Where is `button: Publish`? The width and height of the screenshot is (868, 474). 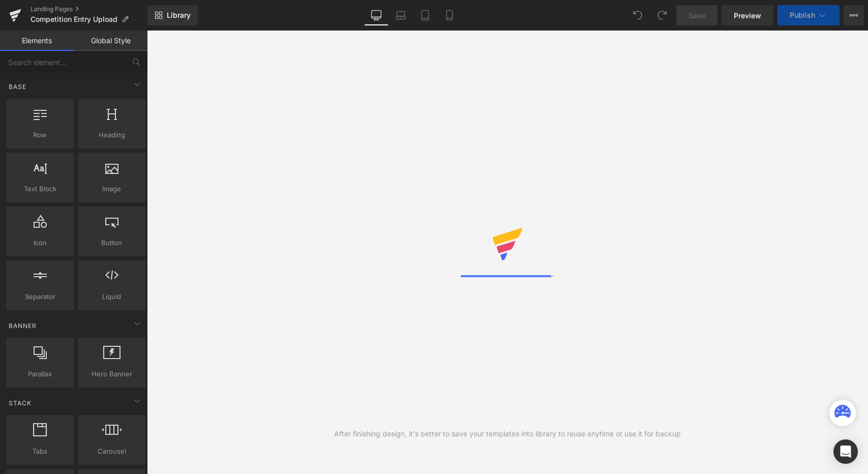 button: Publish is located at coordinates (808, 16).